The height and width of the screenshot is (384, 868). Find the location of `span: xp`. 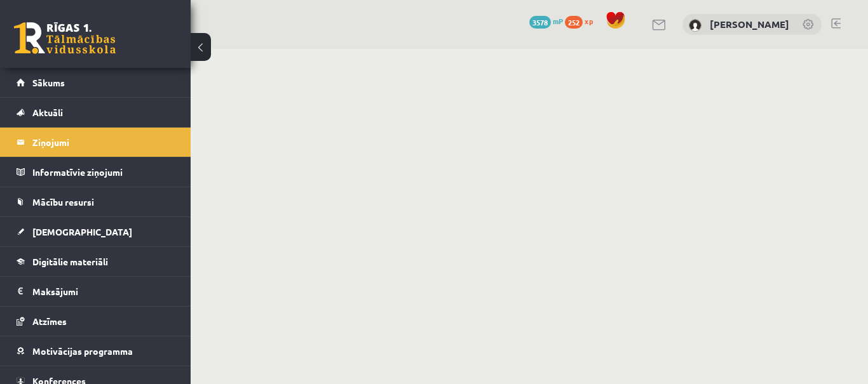

span: xp is located at coordinates (588, 21).